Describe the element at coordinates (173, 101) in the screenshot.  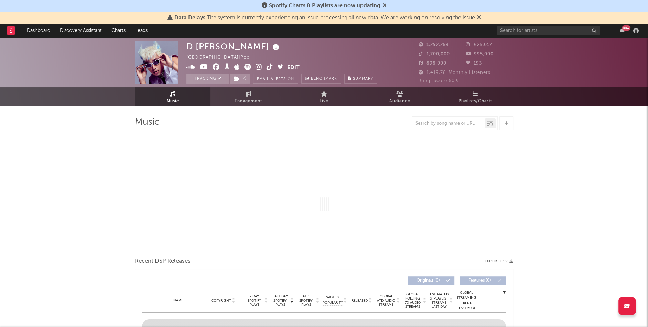
I see `span: Music` at that location.